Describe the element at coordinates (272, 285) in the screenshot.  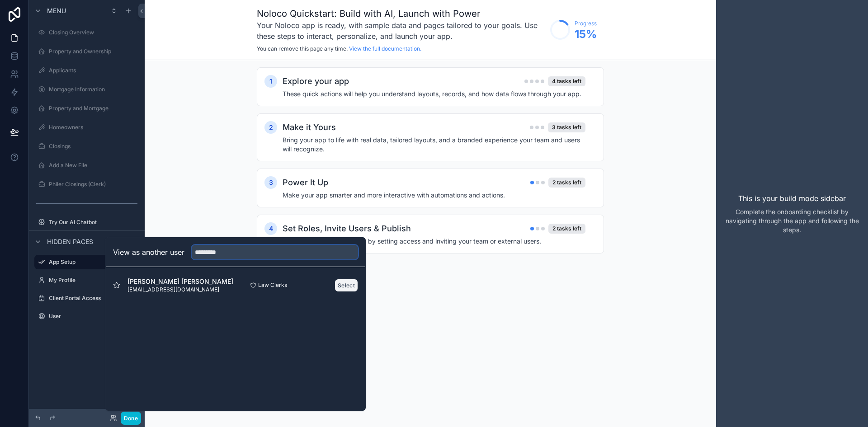
I see `span: Law Clerks` at that location.